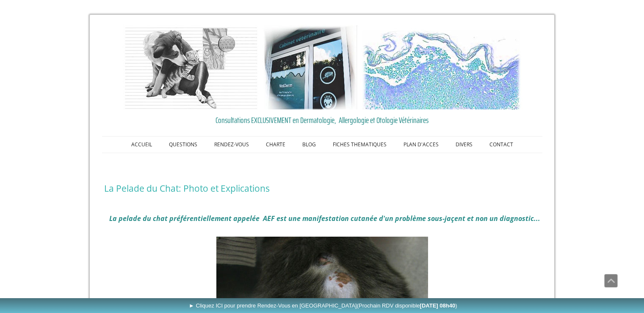 The image size is (644, 313). What do you see at coordinates (421, 144) in the screenshot?
I see `a: PLAN D'ACCES` at bounding box center [421, 144].